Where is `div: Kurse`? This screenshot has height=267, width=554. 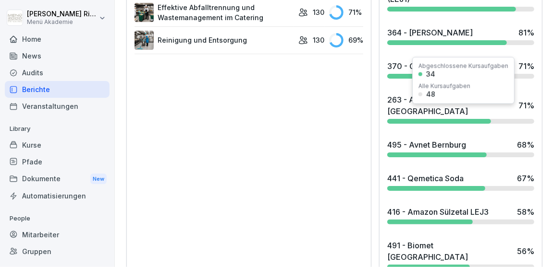
div: Kurse is located at coordinates (57, 145).